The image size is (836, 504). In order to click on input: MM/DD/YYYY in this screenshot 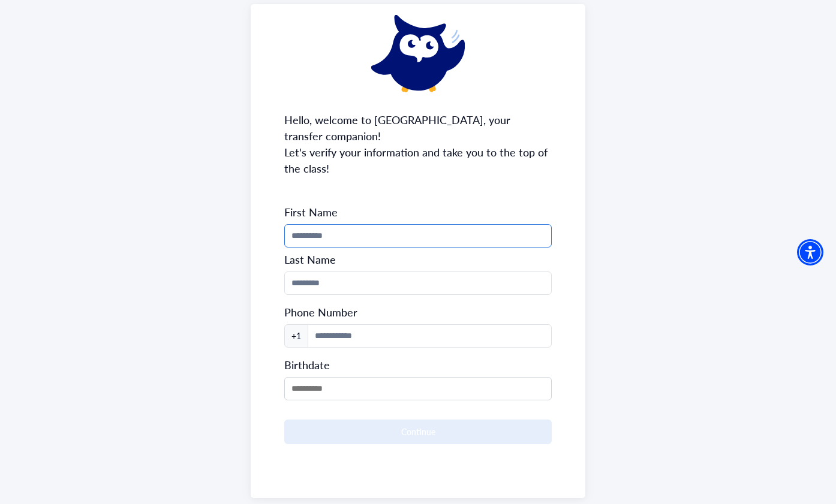, I will do `click(418, 388)`.